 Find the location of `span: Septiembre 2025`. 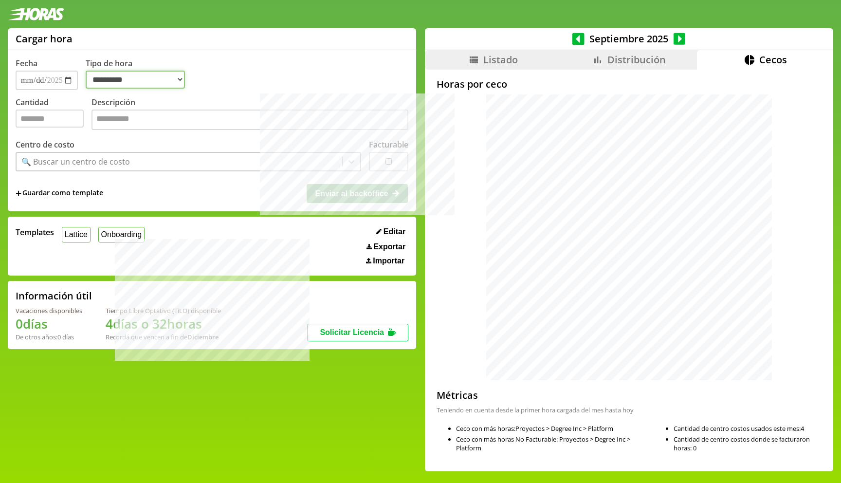

span: Septiembre 2025 is located at coordinates (629, 38).